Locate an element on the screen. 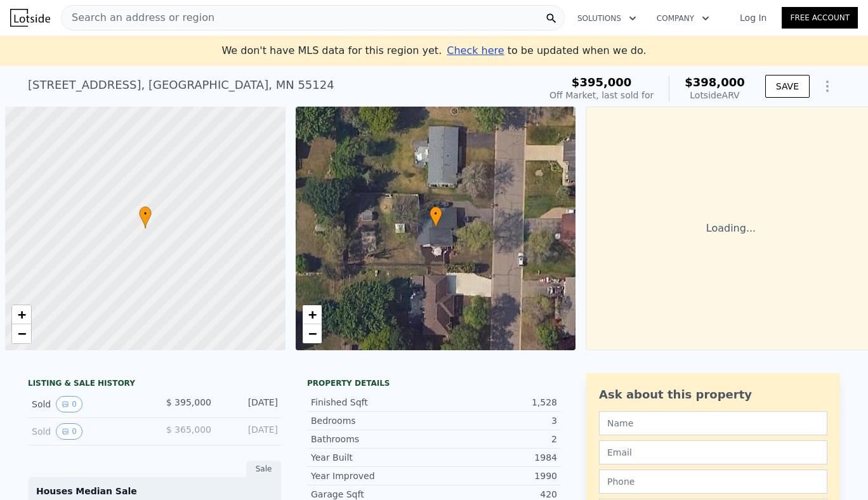 The height and width of the screenshot is (500, 868). input: Phone is located at coordinates (713, 481).